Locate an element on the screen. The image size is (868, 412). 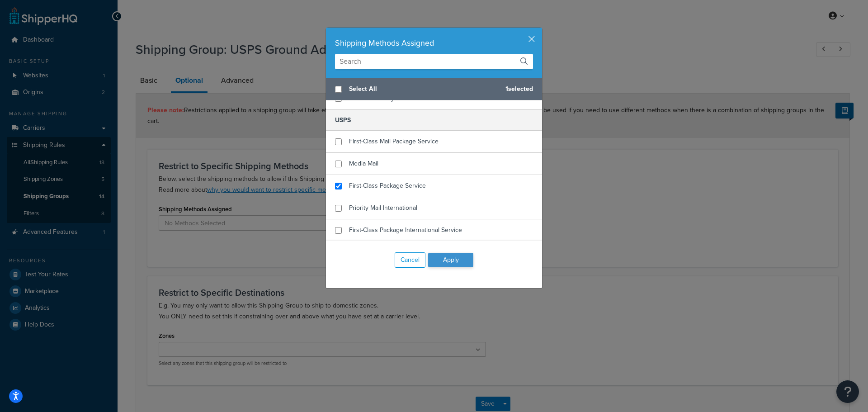
button: Cancel is located at coordinates (410, 260).